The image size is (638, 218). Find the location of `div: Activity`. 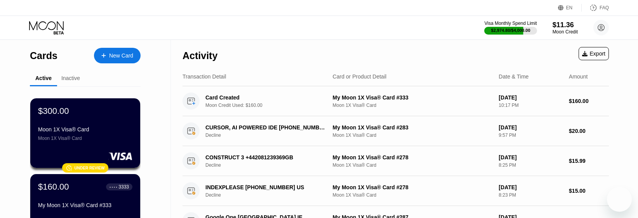

div: Activity is located at coordinates (200, 56).